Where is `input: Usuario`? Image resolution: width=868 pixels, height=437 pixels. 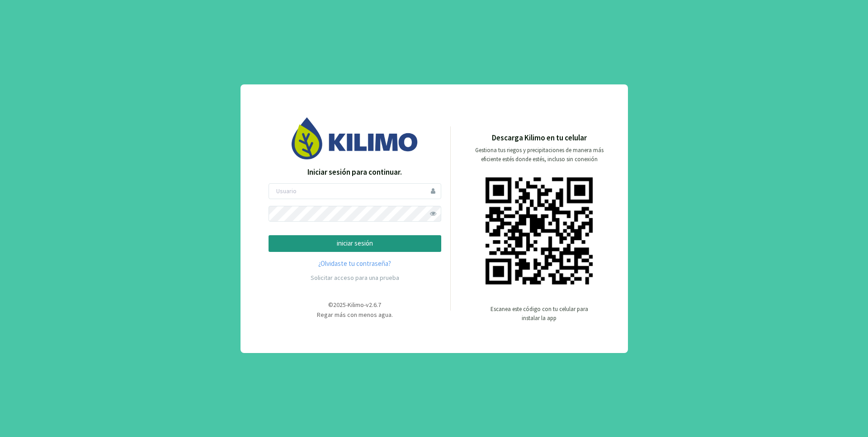
input: Usuario is located at coordinates (355, 191).